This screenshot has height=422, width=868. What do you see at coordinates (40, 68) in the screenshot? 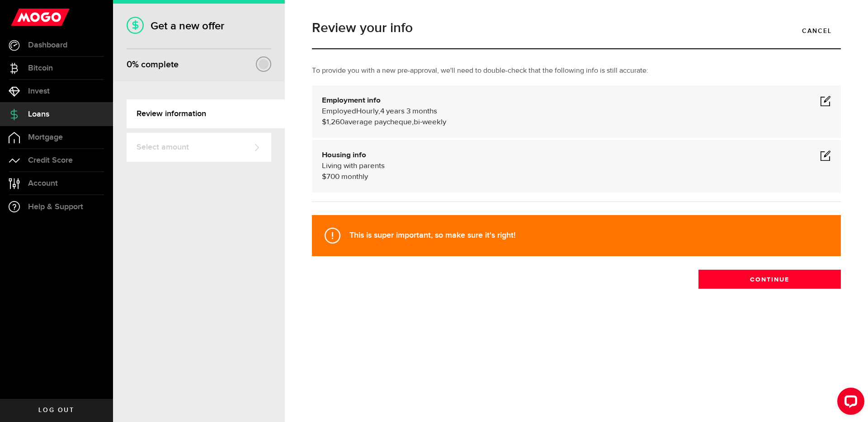
I see `span: Bitcoin` at bounding box center [40, 68].